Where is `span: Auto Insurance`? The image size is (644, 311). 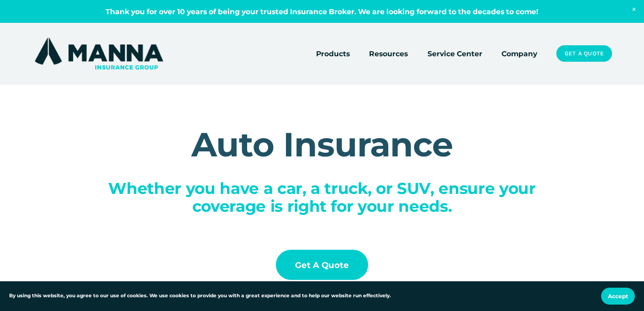
span: Auto Insurance is located at coordinates (322, 144).